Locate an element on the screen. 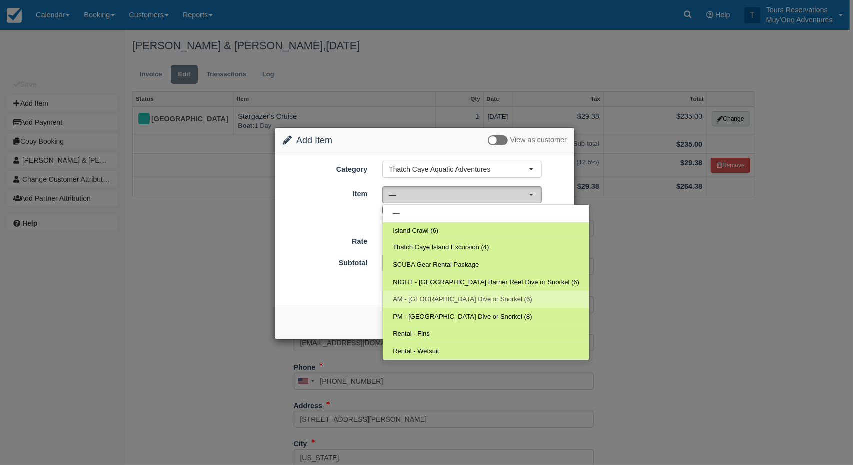 This screenshot has height=465, width=853. span: Rental - Wetsuit is located at coordinates (416, 352).